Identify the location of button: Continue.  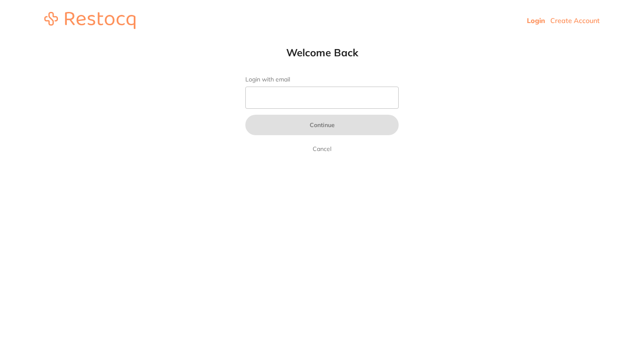
(322, 125).